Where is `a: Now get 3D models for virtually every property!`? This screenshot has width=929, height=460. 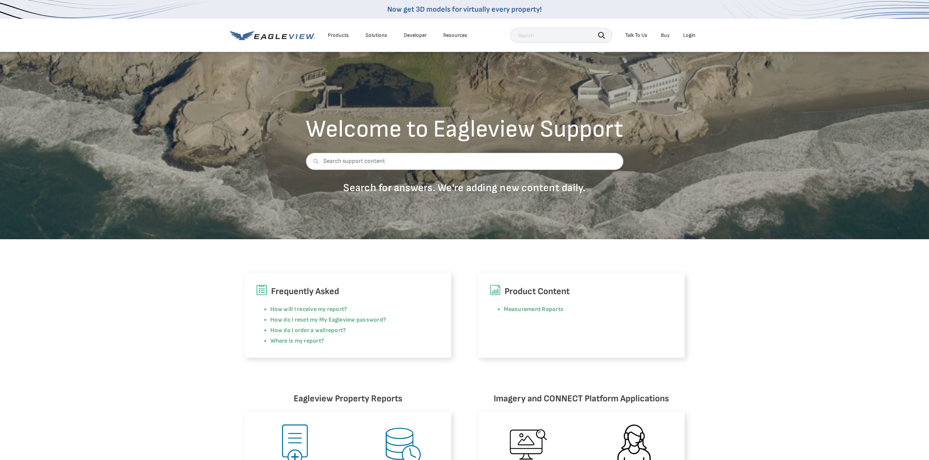 a: Now get 3D models for virtually every property! is located at coordinates (464, 9).